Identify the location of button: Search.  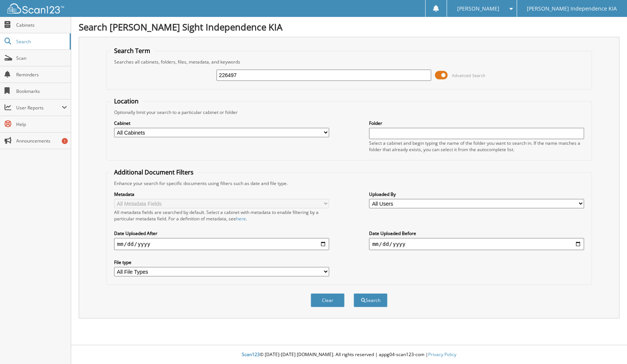
(371, 300).